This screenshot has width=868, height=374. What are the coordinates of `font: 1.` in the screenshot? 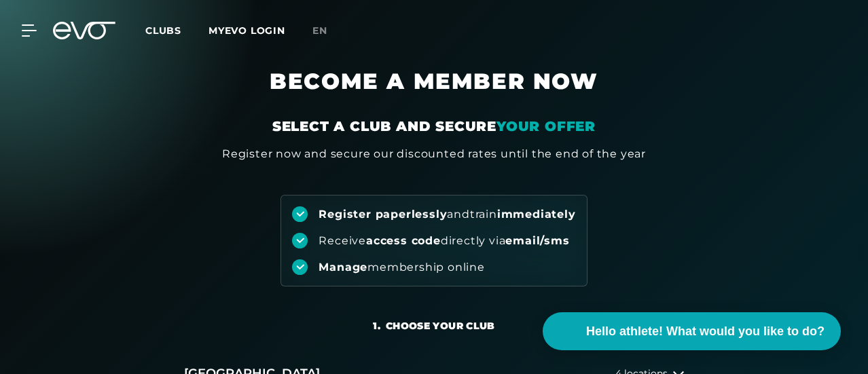 It's located at (377, 326).